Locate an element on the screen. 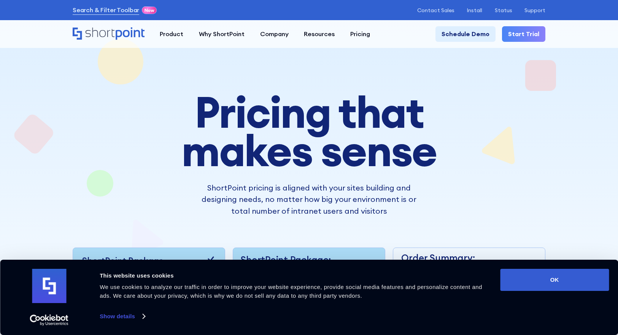  a: Install is located at coordinates (474, 10).